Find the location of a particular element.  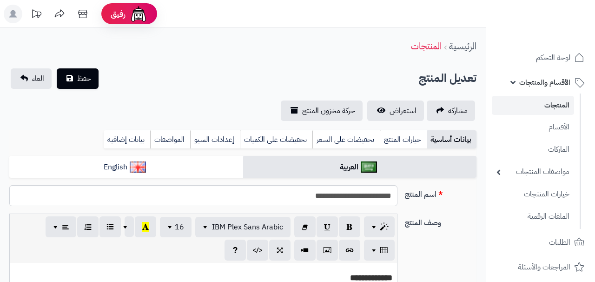

a: تخفيضات على السعر is located at coordinates (346, 139).